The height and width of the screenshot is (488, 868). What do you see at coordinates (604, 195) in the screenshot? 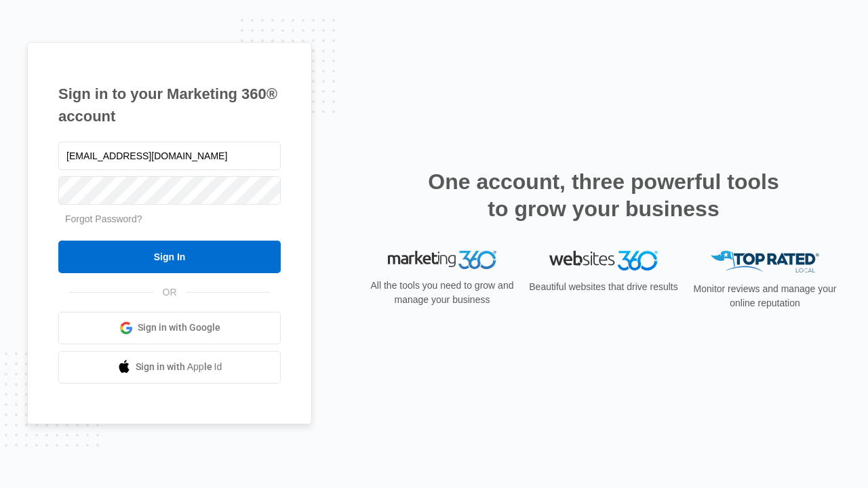
I see `h2: One account, three powerful tools to grow your business` at bounding box center [604, 195].